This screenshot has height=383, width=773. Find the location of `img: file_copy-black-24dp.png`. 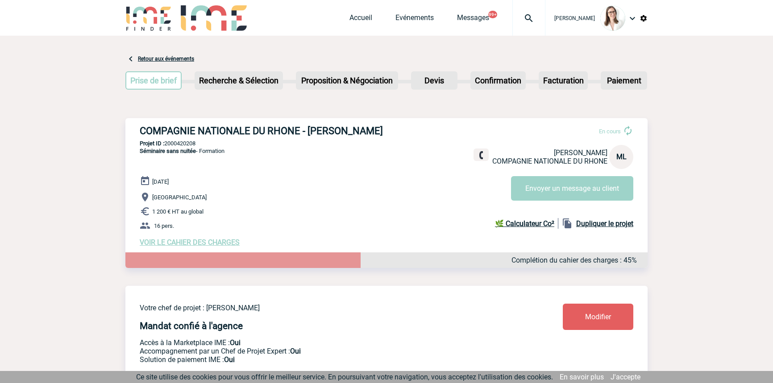

img: file_copy-black-24dp.png is located at coordinates (567, 224).